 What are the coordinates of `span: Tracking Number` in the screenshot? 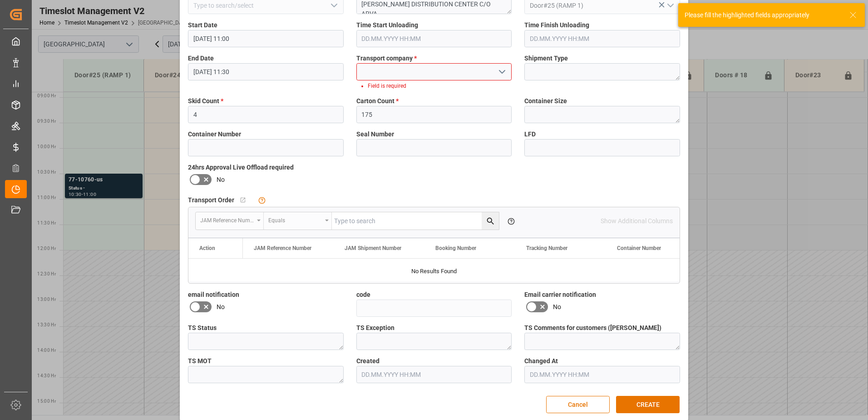 It's located at (547, 248).